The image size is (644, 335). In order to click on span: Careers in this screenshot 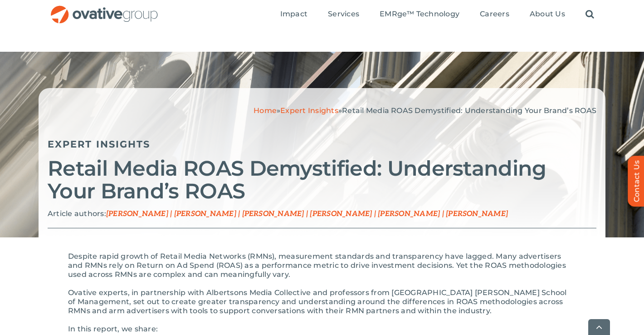, I will do `click(494, 14)`.